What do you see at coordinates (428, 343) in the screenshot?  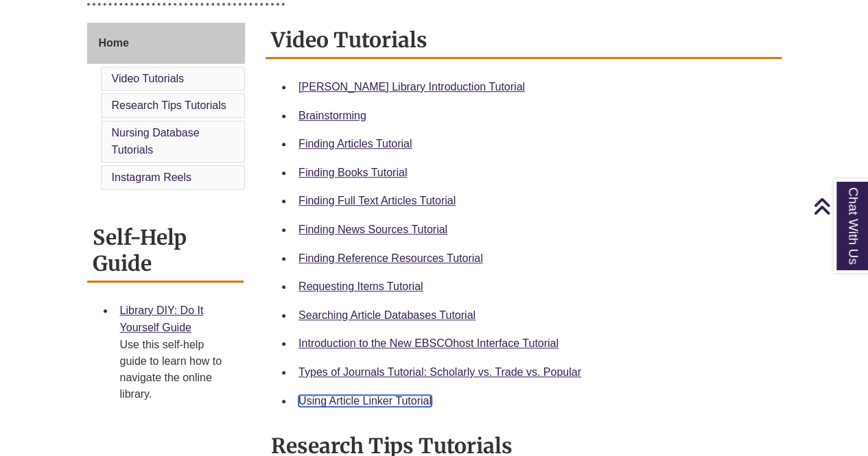 I see `a: Introduction to the New EBSCOhost Interface Tutorial` at bounding box center [428, 343].